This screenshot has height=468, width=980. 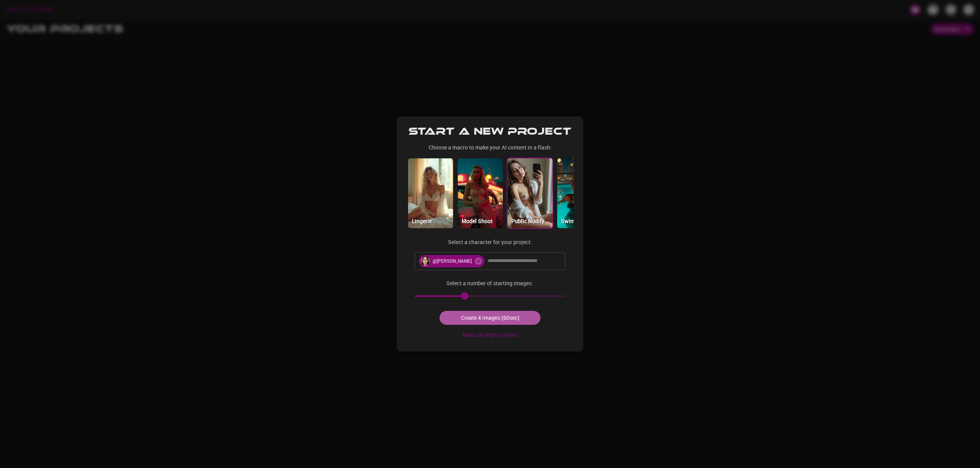 What do you see at coordinates (530, 193) in the screenshot?
I see `img: fte-nv-public.jpg` at bounding box center [530, 193].